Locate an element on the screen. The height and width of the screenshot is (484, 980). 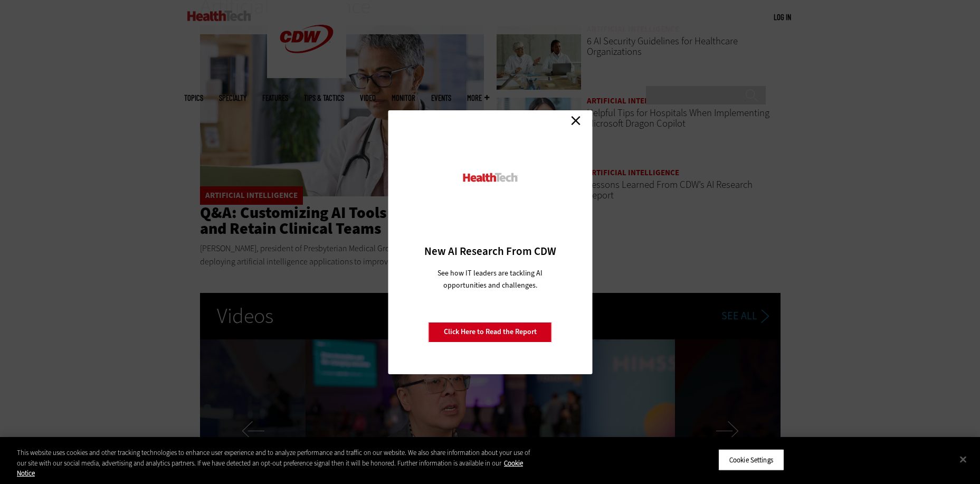
a: Close is located at coordinates (576, 121).